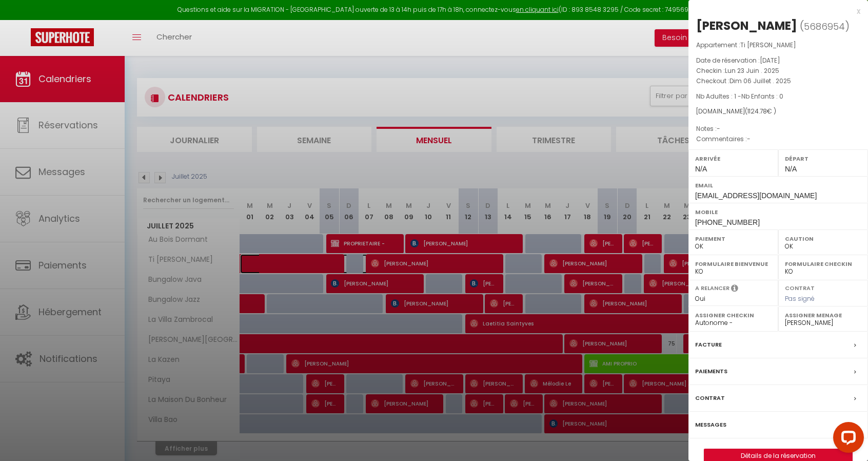  Describe the element at coordinates (778, 61) in the screenshot. I see `p: Date de réservation :` at that location.